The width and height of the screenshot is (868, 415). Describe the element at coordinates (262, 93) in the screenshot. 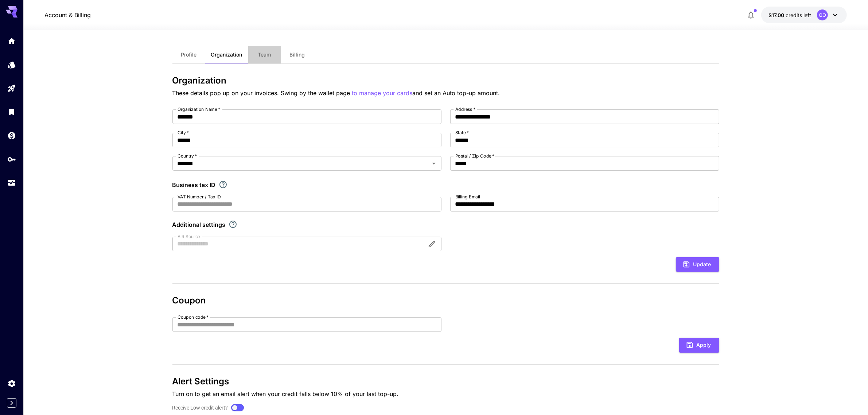

I see `span: These details pop up on your invoices. Swing by the wallet page` at that location.